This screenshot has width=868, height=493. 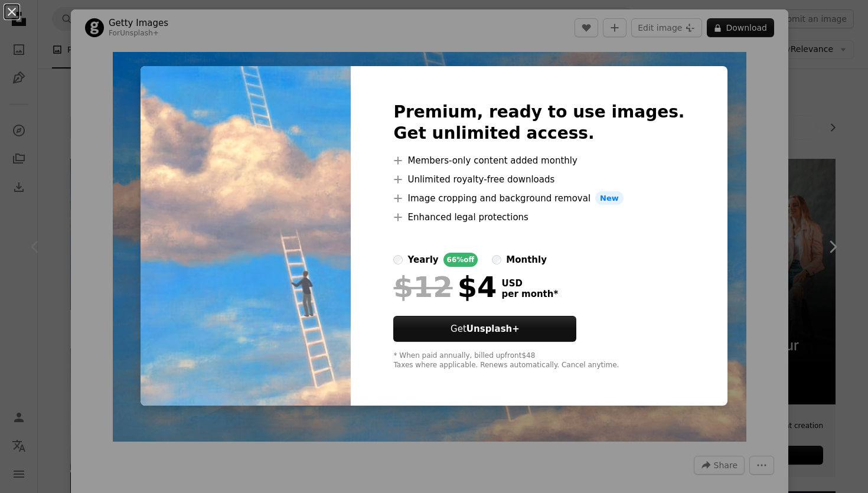 I want to click on button: GetUnsplash+, so click(x=485, y=329).